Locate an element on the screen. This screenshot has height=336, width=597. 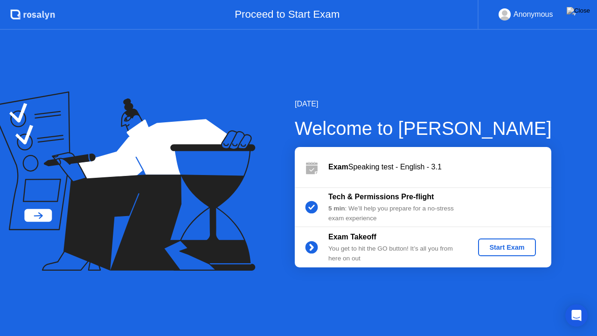
b: Exam Takeoff is located at coordinates (352, 236).